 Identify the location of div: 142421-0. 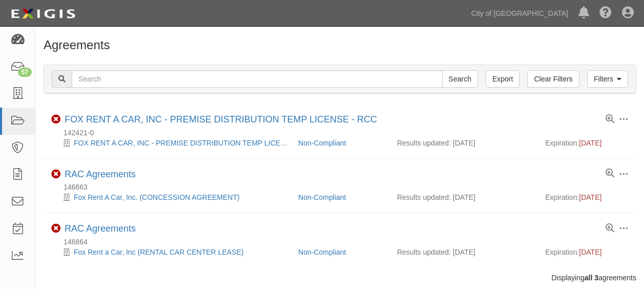
(344, 133).